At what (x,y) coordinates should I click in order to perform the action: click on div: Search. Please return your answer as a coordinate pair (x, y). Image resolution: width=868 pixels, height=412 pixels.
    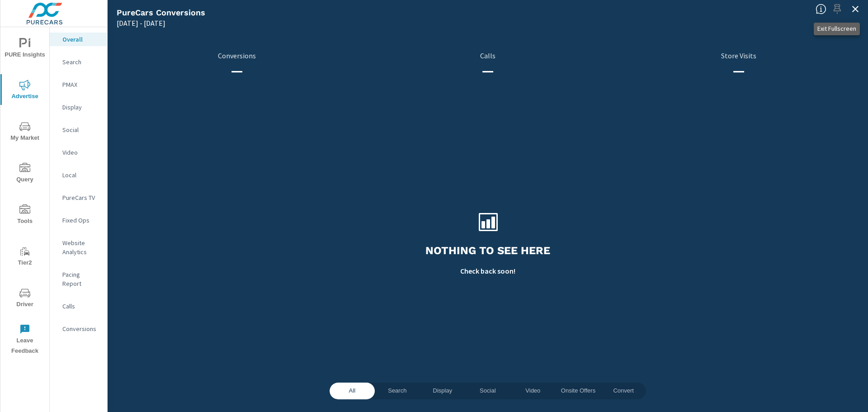
    Looking at the image, I should click on (78, 62).